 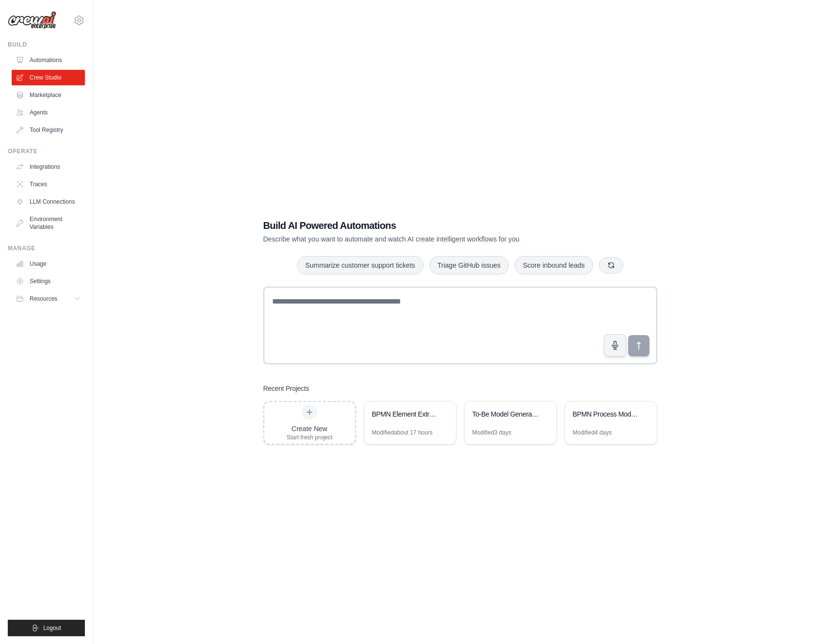 What do you see at coordinates (48, 167) in the screenshot?
I see `a: Integrations` at bounding box center [48, 167].